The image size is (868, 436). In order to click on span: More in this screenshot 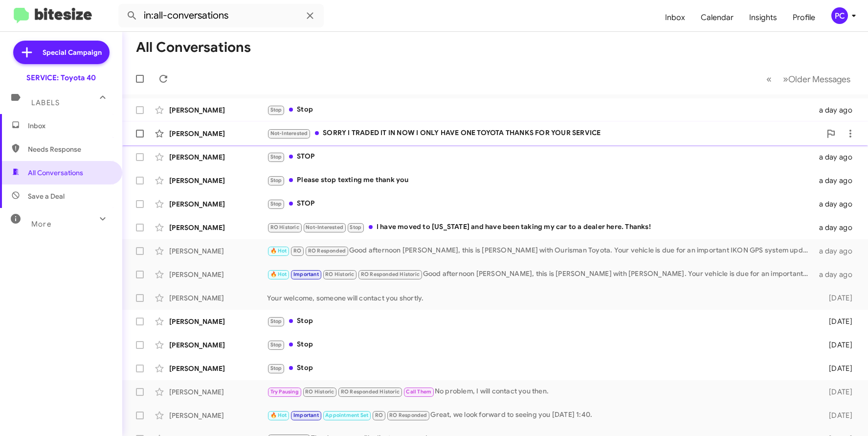, I will do `click(41, 224)`.